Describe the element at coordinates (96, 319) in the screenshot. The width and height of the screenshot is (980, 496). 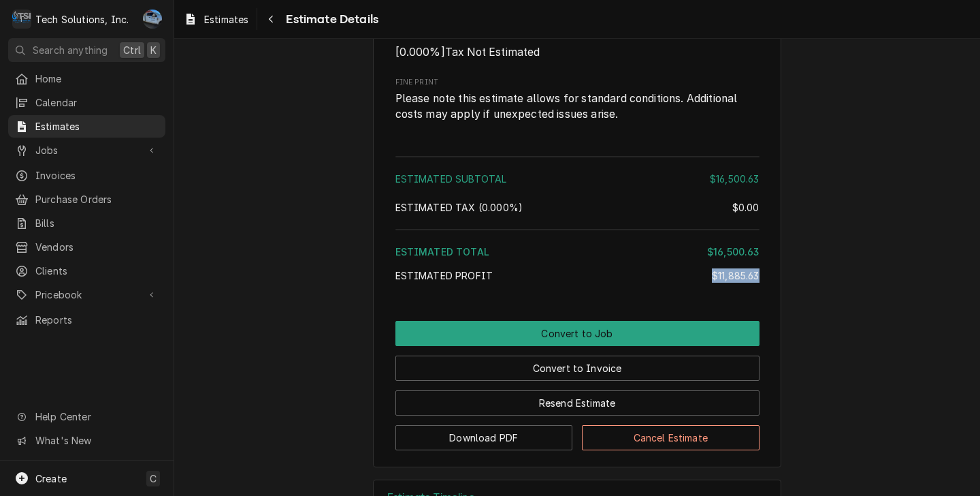
I see `span: Reports` at that location.